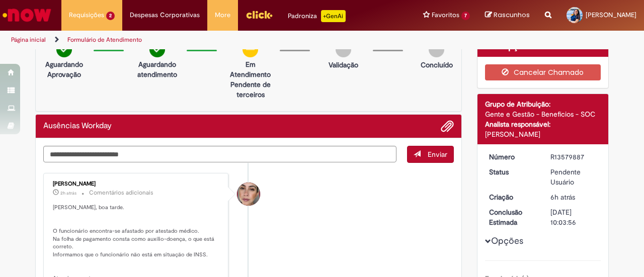 This screenshot has width=644, height=277. What do you see at coordinates (512, 172) in the screenshot?
I see `dt: Status` at bounding box center [512, 172].